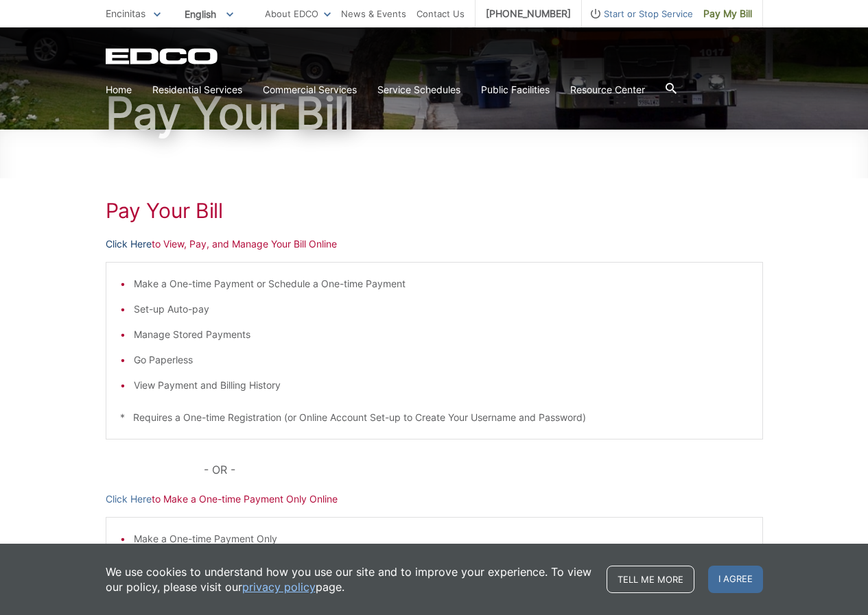  Describe the element at coordinates (441, 540) in the screenshot. I see `li: Make a One-time Payment Only` at that location.